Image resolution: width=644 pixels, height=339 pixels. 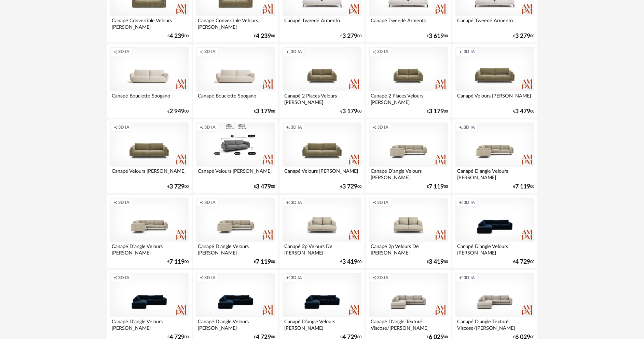 What do you see at coordinates (523, 262) in the screenshot?
I see `span: 4 729` at bounding box center [523, 262].